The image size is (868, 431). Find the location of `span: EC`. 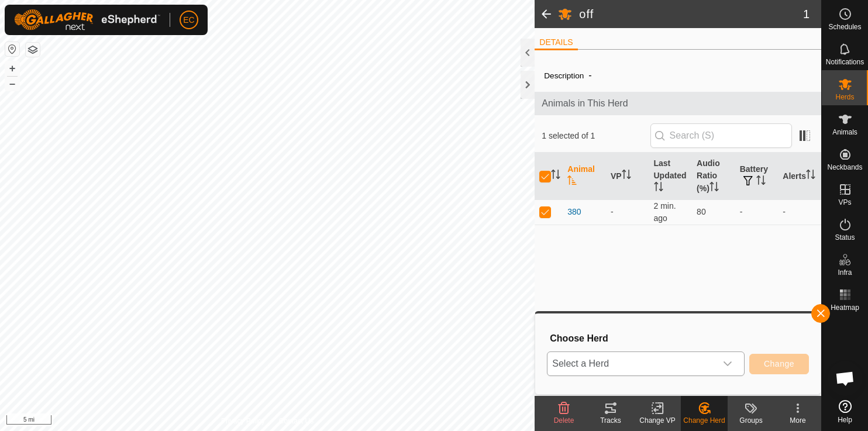

span: EC is located at coordinates (188, 20).